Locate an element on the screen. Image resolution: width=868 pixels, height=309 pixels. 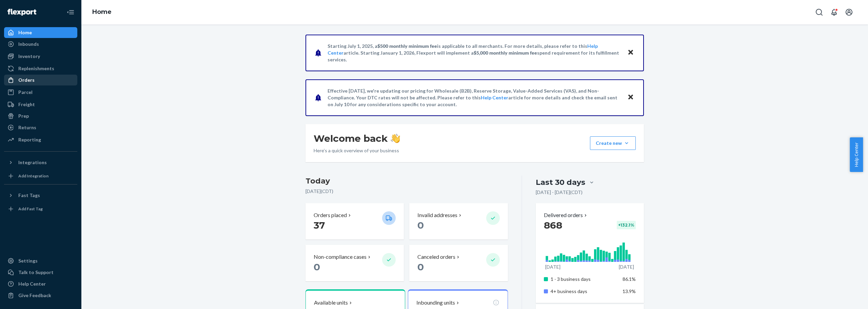
p: Delivered orders is located at coordinates (566, 215).